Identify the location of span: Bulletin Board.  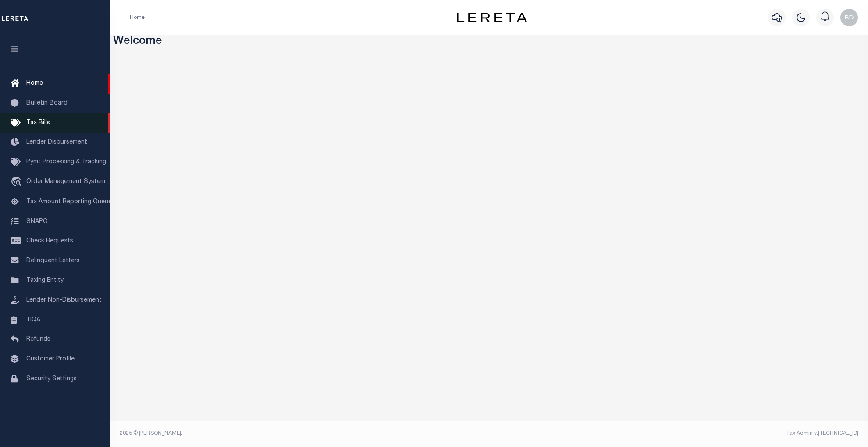
(47, 103).